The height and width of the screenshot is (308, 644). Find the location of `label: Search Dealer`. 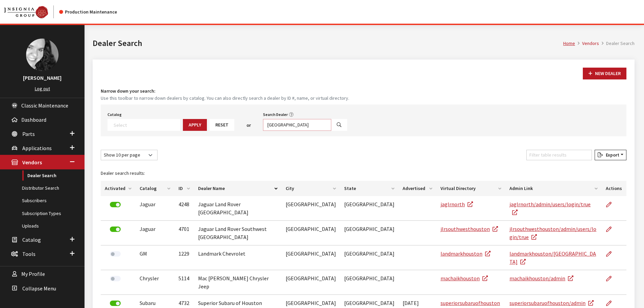

label: Search Dealer is located at coordinates (275, 115).